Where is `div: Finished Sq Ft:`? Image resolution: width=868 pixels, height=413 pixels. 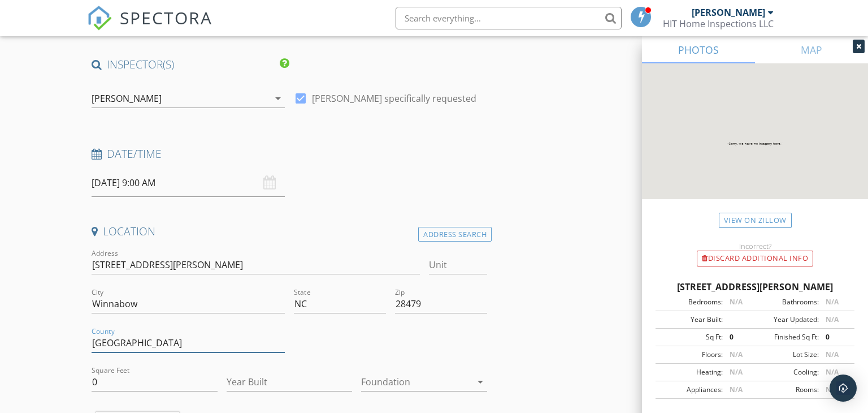
div: Finished Sq Ft: is located at coordinates (786, 337).